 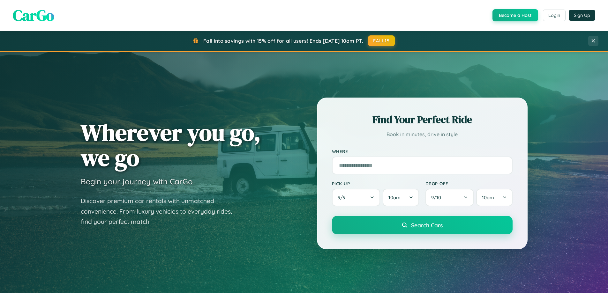 I want to click on label: Where, so click(x=422, y=151).